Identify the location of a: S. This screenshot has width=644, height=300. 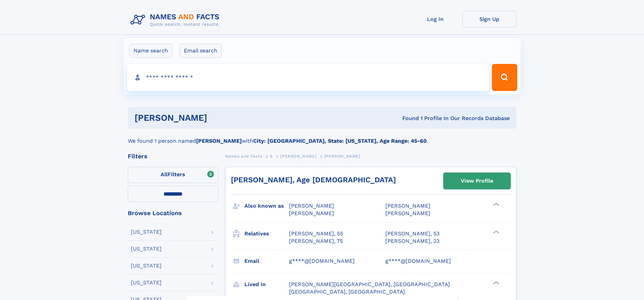
(271, 156).